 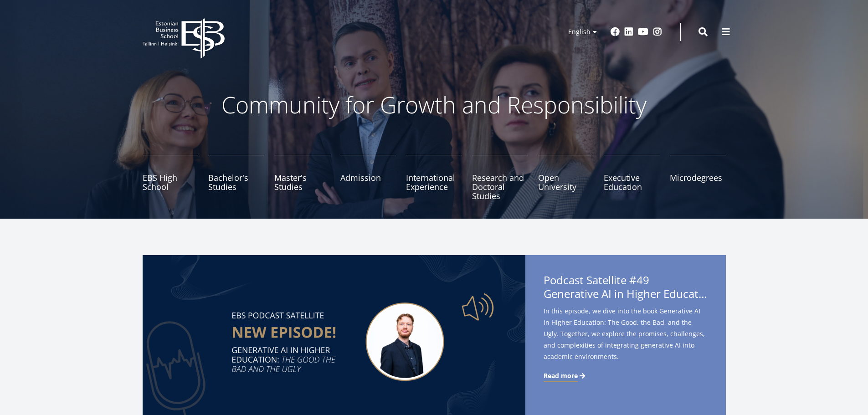 What do you see at coordinates (170, 178) in the screenshot?
I see `a: EBS High School` at bounding box center [170, 178].